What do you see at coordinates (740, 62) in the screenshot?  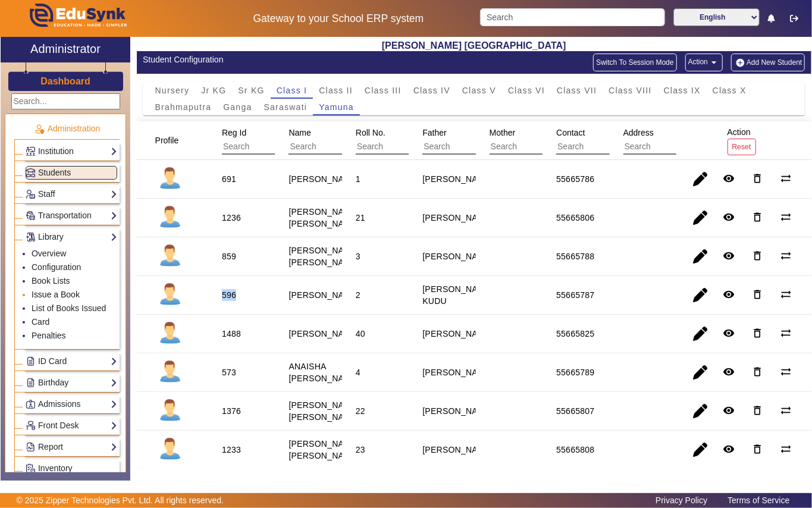 I see `img: add-new-student.png` at bounding box center [740, 62].